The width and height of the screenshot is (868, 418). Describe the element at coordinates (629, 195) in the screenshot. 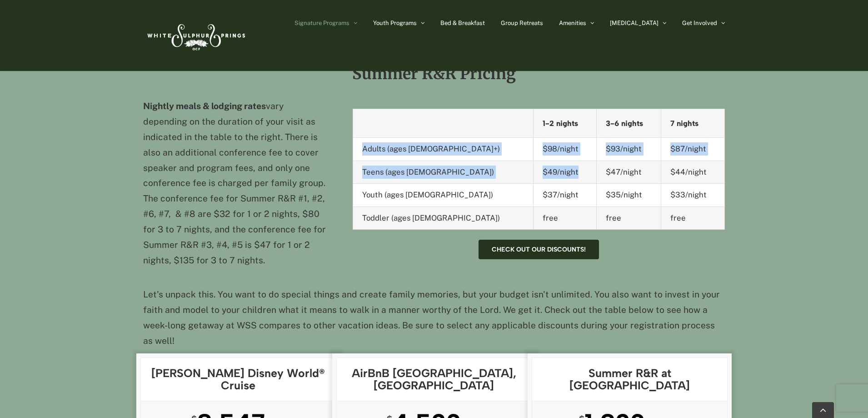

I see `td: $35/night` at that location.